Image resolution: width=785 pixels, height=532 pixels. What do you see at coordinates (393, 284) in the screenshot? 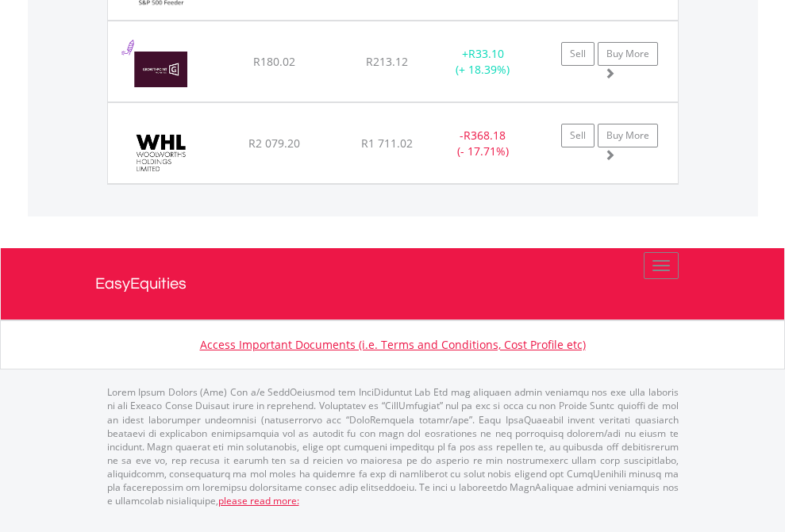
I see `a: EasyEquities` at bounding box center [393, 284].